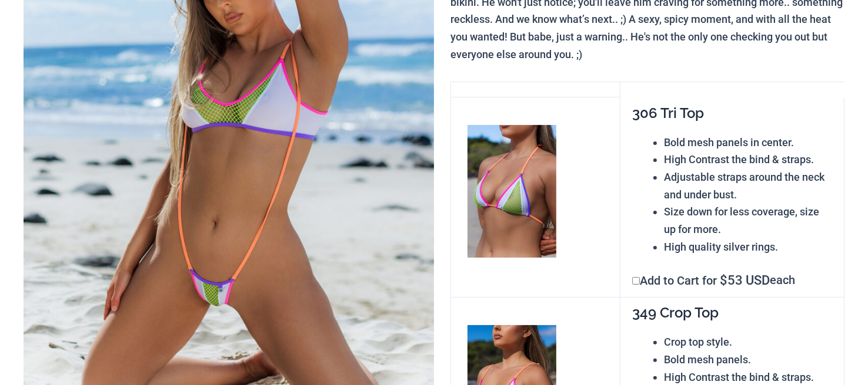 Image resolution: width=868 pixels, height=385 pixels. I want to click on span: 53 USD, so click(745, 281).